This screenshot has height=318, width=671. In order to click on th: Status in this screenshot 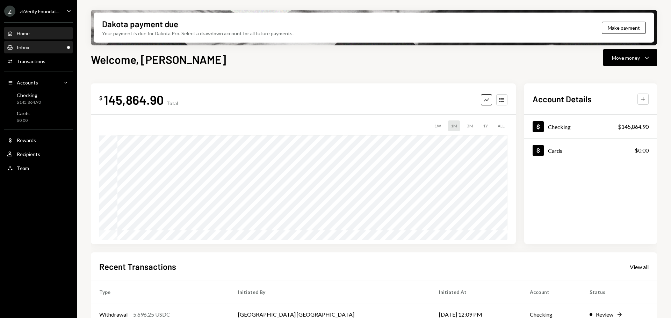, I will do `click(619, 292)`.